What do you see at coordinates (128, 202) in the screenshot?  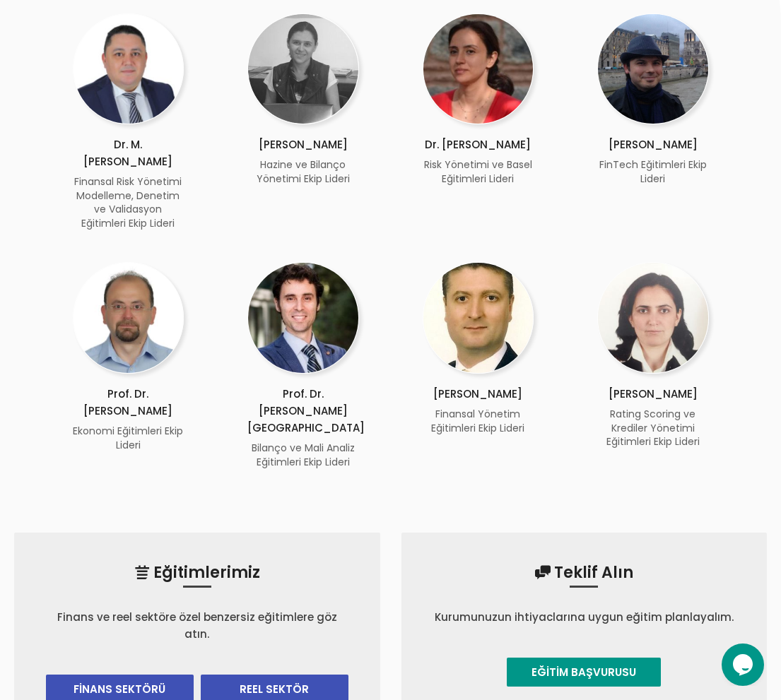 I see `span: Finansal Risk Yönetimi Modelleme, Denetim ve Validasyon Eğitimleri Ekip Lideri` at bounding box center [128, 202].